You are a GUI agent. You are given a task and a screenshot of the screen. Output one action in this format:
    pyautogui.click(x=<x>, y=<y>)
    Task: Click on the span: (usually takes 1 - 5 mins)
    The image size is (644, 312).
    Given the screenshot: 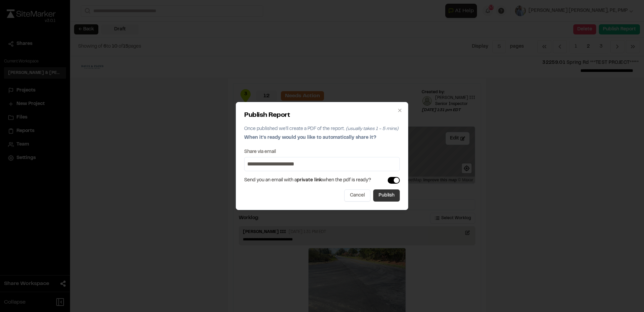 What is the action you would take?
    pyautogui.click(x=372, y=128)
    